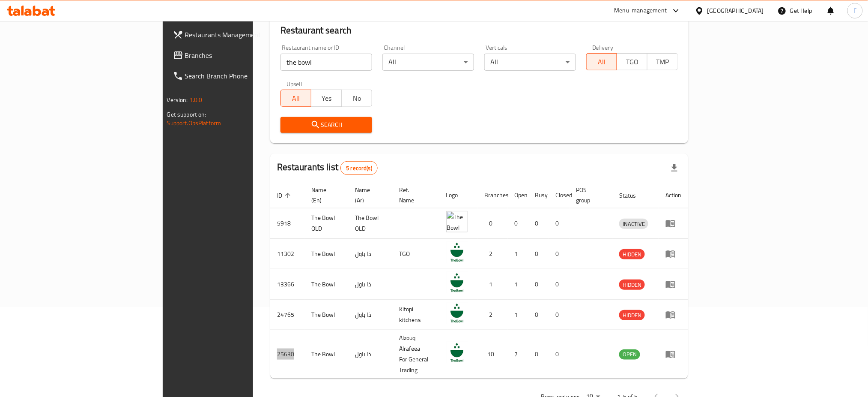  What do you see at coordinates (493, 195) in the screenshot?
I see `th: Branches` at bounding box center [493, 195].